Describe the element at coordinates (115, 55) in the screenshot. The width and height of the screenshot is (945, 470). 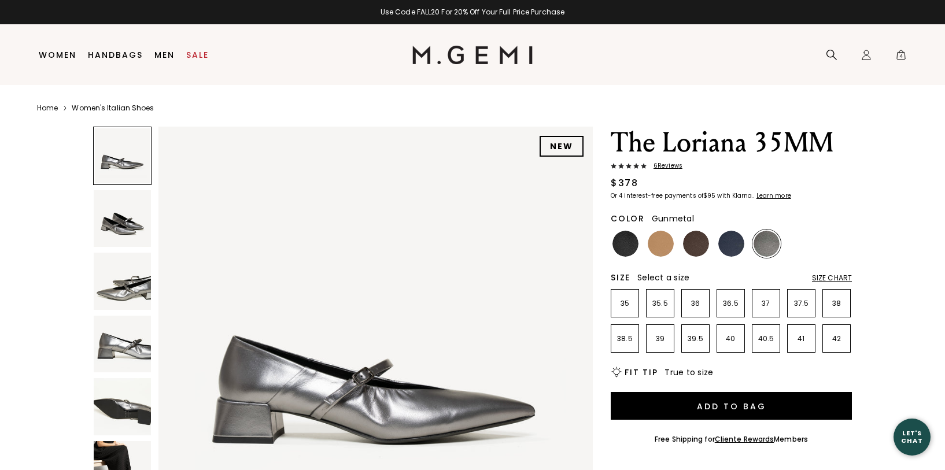
I see `a: Handbags` at that location.